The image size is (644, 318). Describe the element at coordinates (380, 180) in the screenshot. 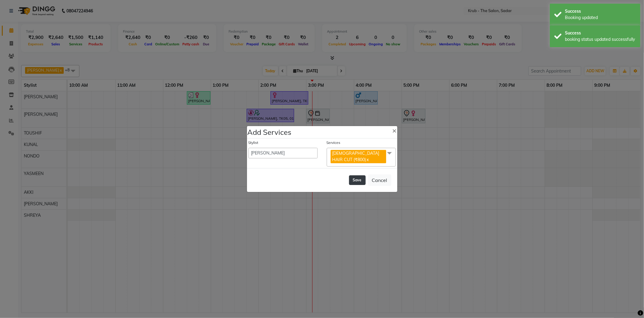

I see `button: Cancel` at that location.